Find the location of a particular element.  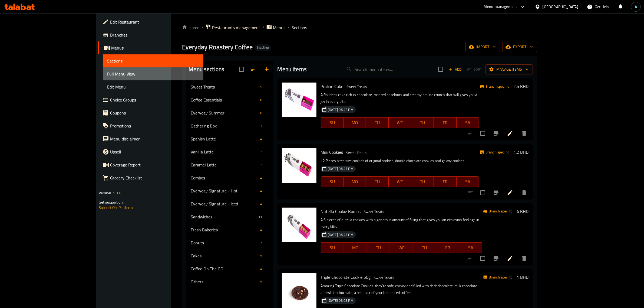

span: Coverage Report is located at coordinates (155, 165).